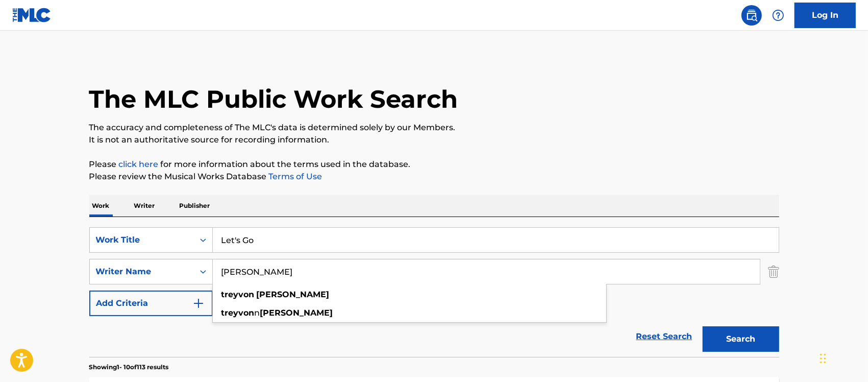  Describe the element at coordinates (101, 206) in the screenshot. I see `p: Work` at that location.